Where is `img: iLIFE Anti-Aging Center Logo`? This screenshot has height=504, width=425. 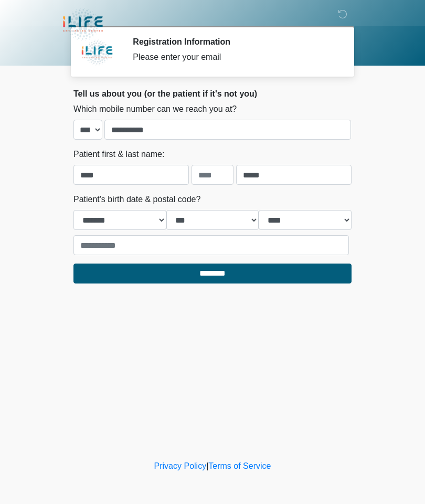 img: iLIFE Anti-Aging Center Logo is located at coordinates (83, 24).